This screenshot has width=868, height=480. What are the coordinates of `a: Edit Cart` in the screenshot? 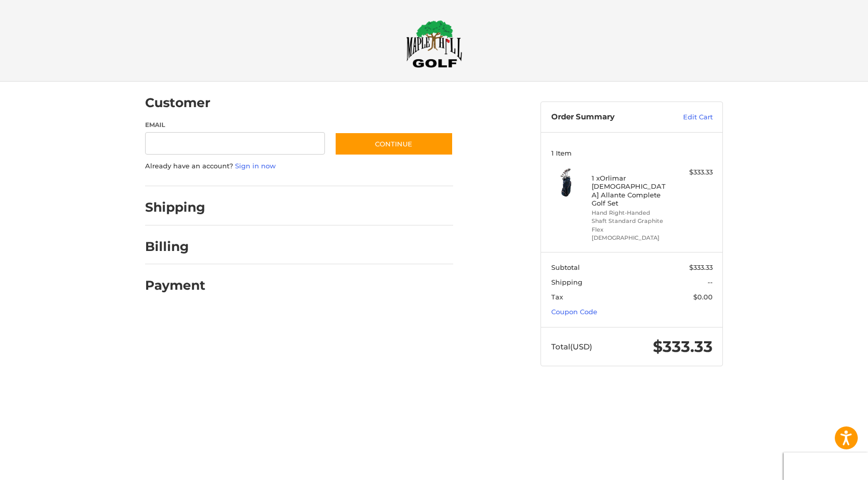 It's located at (686, 118).